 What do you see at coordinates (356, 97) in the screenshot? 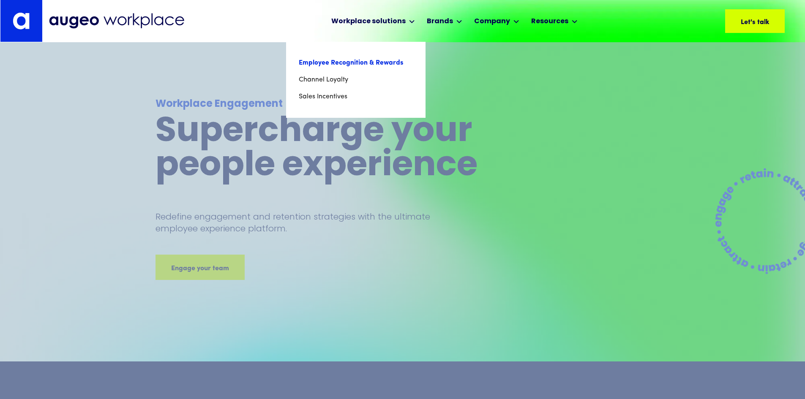
I see `a: Sales Incentives` at bounding box center [356, 97].